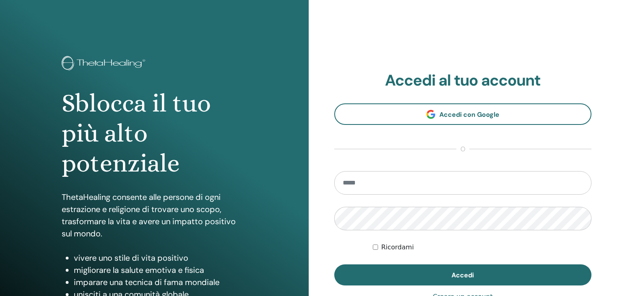 The image size is (617, 296). I want to click on span: Accedi con Google, so click(469, 114).